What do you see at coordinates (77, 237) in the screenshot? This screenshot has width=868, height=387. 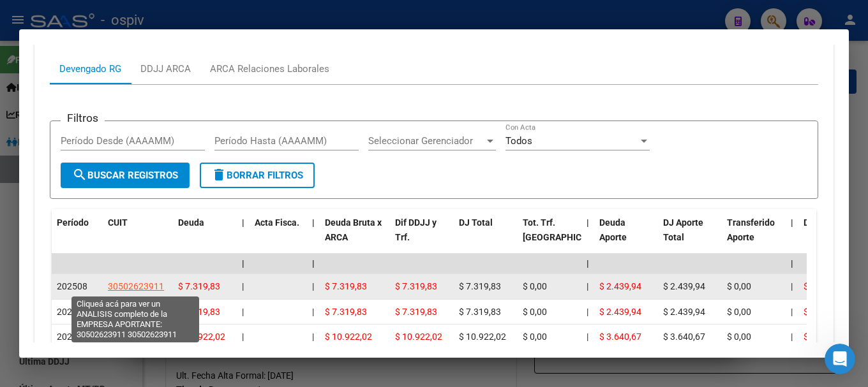 I see `datatable-header-cell: Período` at bounding box center [77, 237].